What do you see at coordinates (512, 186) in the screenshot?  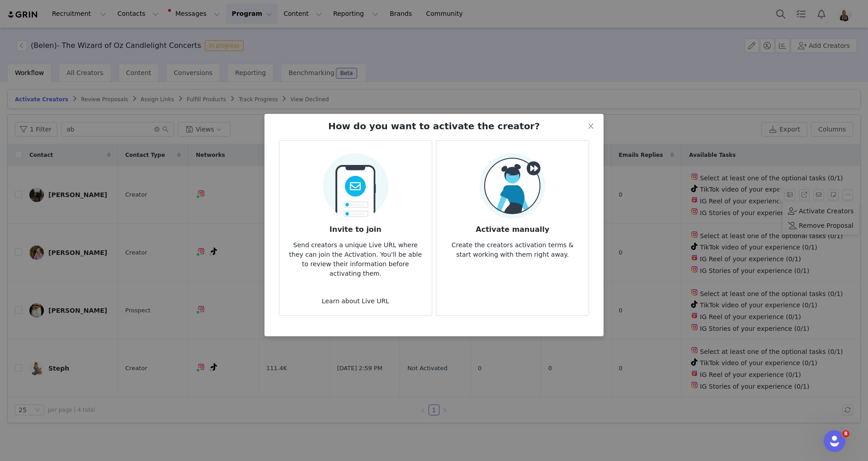 I see `img: Manual` at bounding box center [512, 186].